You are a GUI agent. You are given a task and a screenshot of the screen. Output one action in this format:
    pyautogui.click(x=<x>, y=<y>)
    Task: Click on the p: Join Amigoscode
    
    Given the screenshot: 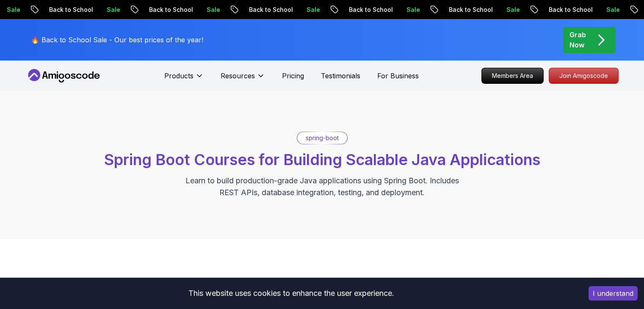 What is the action you would take?
    pyautogui.click(x=584, y=76)
    